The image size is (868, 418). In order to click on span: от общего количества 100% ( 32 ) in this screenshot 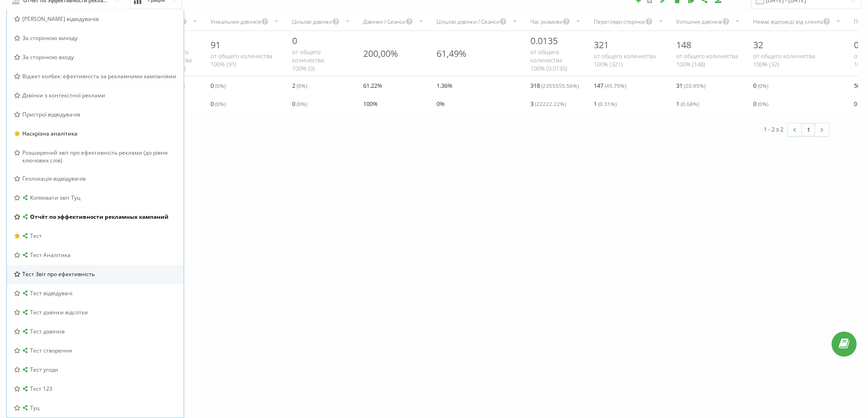, I will do `click(785, 60)`.